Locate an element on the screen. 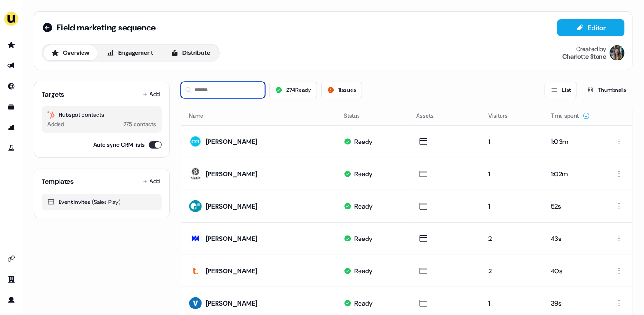  label: Auto sync CRM lists is located at coordinates (119, 145).